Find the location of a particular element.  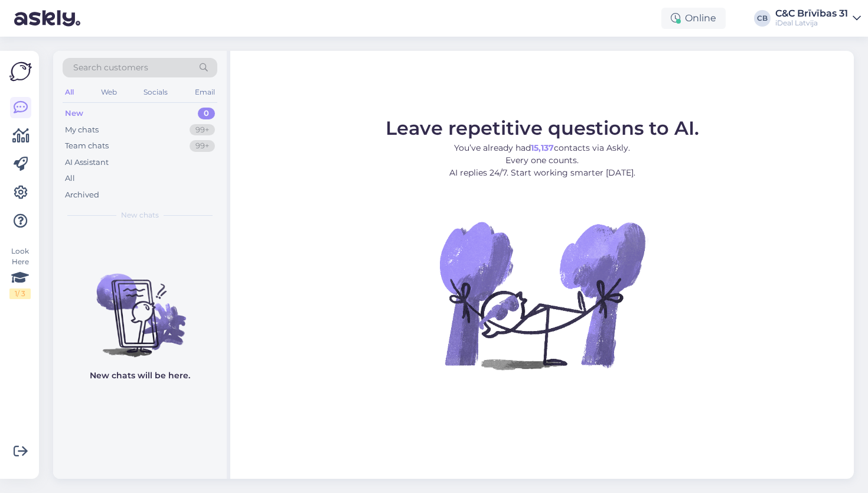

div: Look Here is located at coordinates (20, 272).